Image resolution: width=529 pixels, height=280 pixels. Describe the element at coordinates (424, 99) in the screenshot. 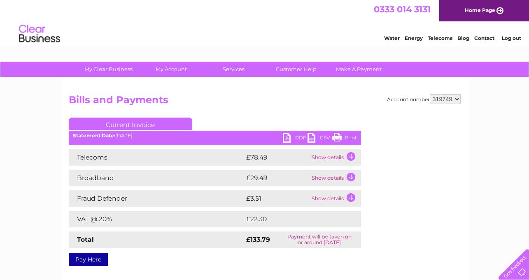

I see `div: Account number` at that location.